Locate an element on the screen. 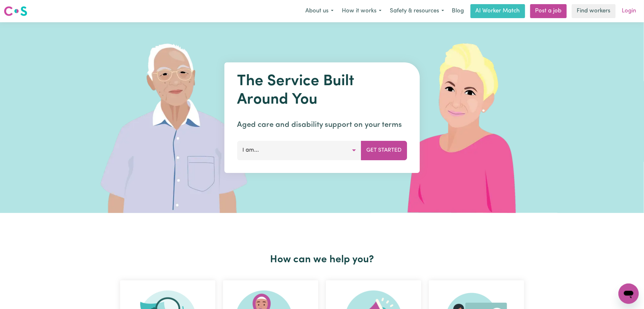 This screenshot has width=644, height=309. a: Blog is located at coordinates (458, 11).